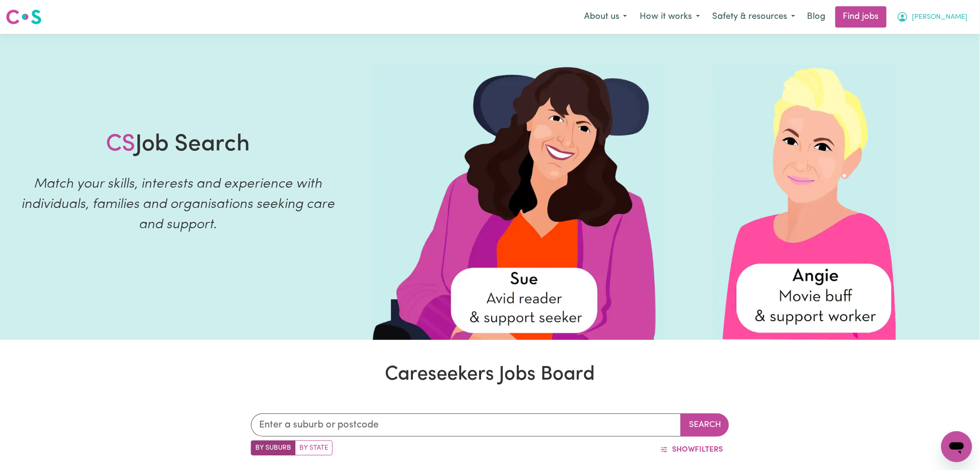 The width and height of the screenshot is (980, 470). I want to click on button: About us, so click(605, 17).